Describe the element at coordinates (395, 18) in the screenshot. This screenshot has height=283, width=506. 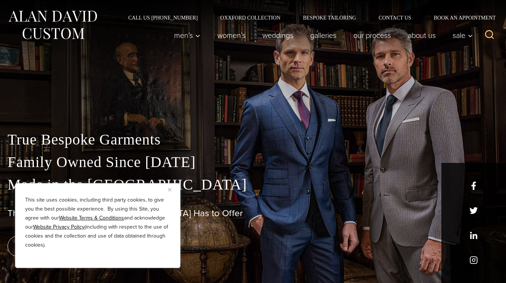
I see `a: Contact Us` at that location.